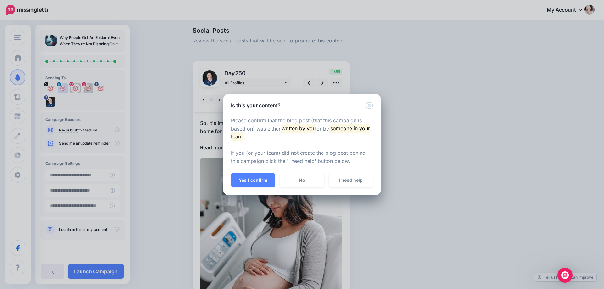  I want to click on a: No, so click(302, 180).